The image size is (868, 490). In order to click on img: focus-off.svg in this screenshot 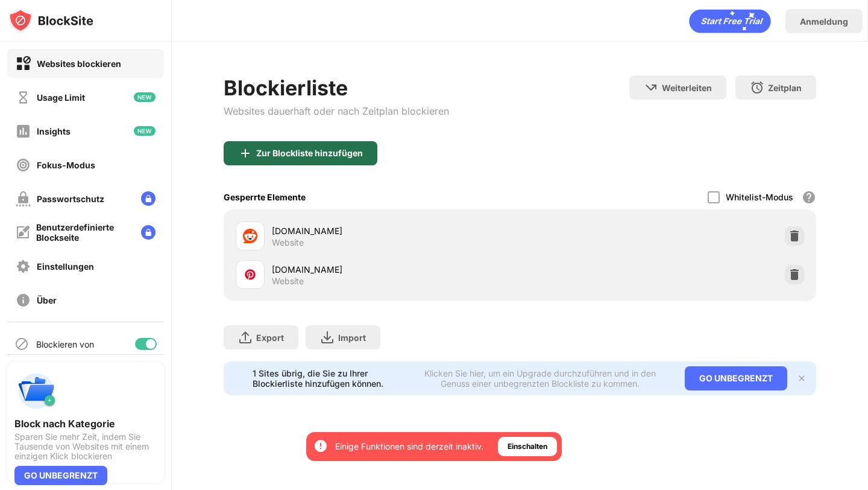, I will do `click(23, 165)`.